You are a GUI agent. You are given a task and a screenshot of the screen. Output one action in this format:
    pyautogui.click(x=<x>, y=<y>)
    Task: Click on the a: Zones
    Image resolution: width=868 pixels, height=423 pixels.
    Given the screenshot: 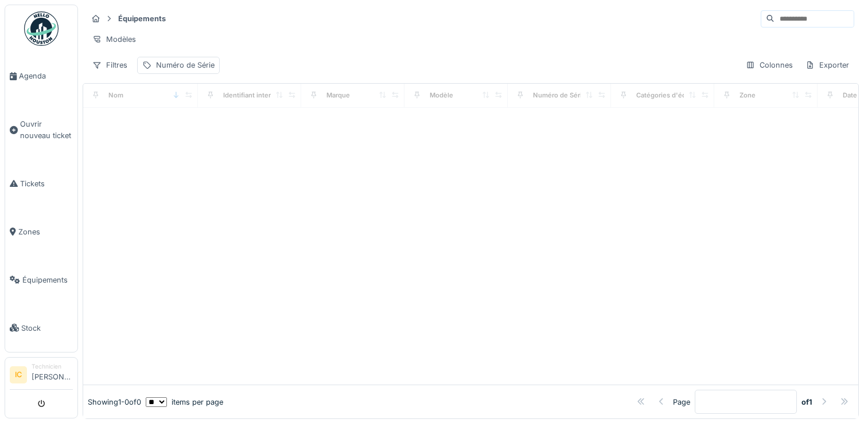 What is the action you would take?
    pyautogui.click(x=41, y=232)
    